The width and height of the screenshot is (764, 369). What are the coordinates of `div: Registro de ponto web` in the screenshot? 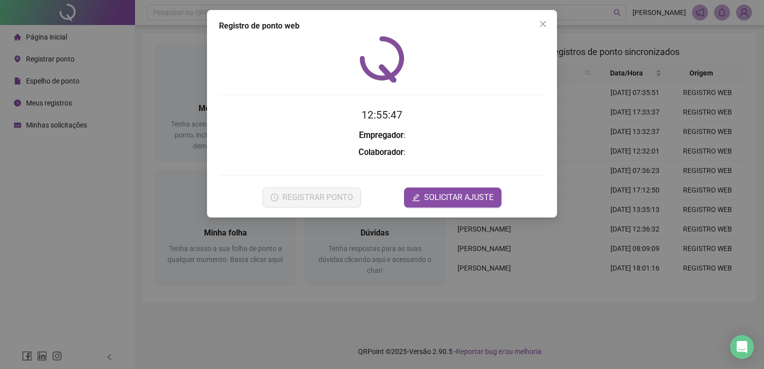 It's located at (382, 26).